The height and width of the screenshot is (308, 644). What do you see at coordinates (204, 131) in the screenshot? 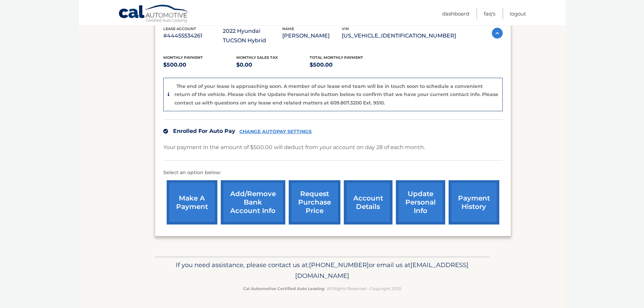
I see `span: Enrolled For Auto Pay` at bounding box center [204, 131].